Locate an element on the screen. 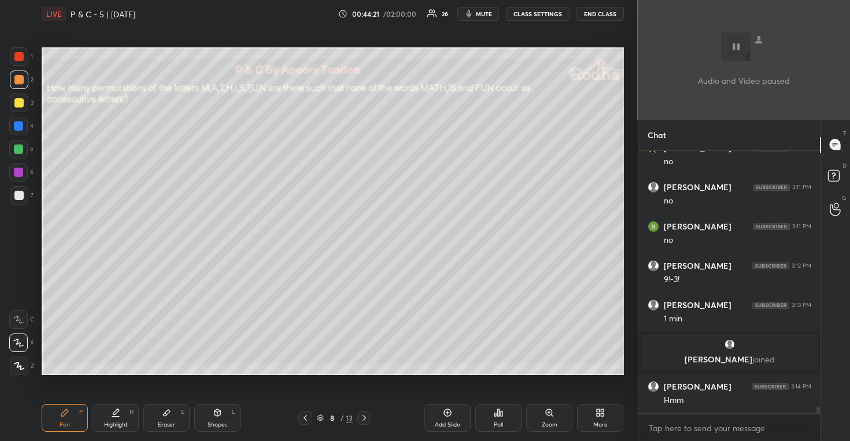  div: Eraser is located at coordinates (166, 425).